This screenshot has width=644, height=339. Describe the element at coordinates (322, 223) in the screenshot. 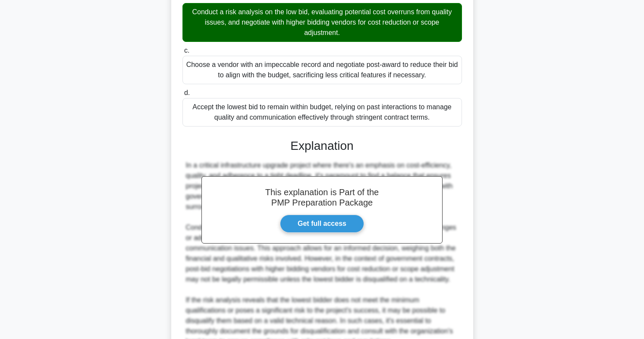

I see `a: Get full access` at that location.